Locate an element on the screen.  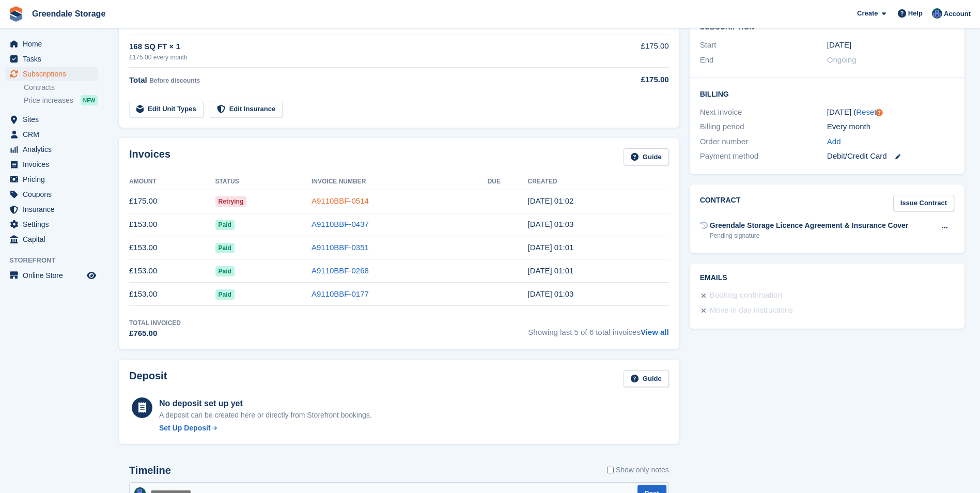
div: Total Invoiced is located at coordinates (155, 323).